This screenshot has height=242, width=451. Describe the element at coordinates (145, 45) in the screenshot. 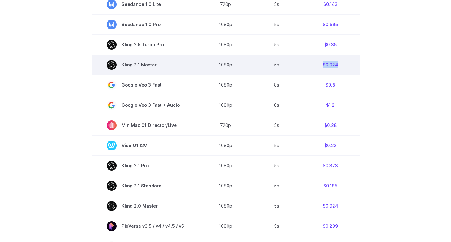

I see `span: Kling 2.5 Turbo Pro` at that location.